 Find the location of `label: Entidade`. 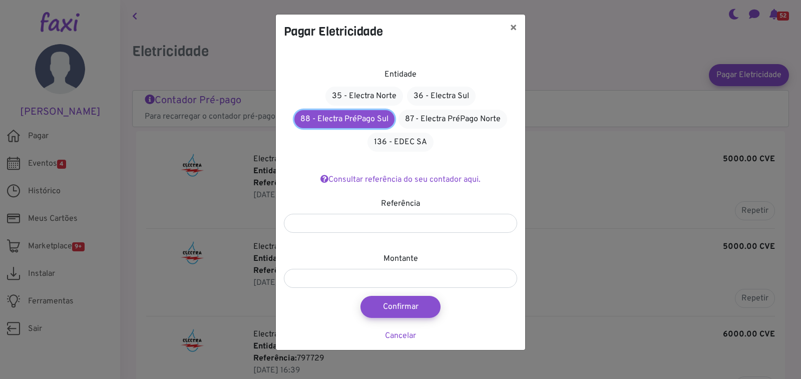

label: Entidade is located at coordinates (400, 75).